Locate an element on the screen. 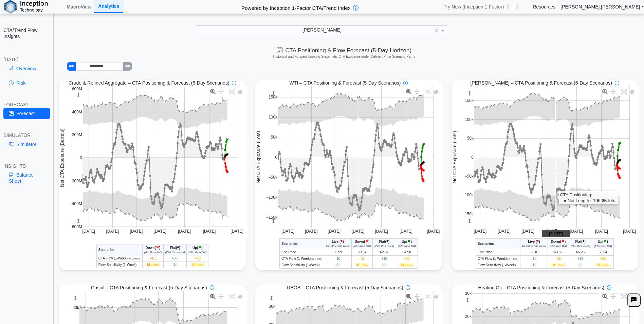  span: -38 is located at coordinates (362, 258).